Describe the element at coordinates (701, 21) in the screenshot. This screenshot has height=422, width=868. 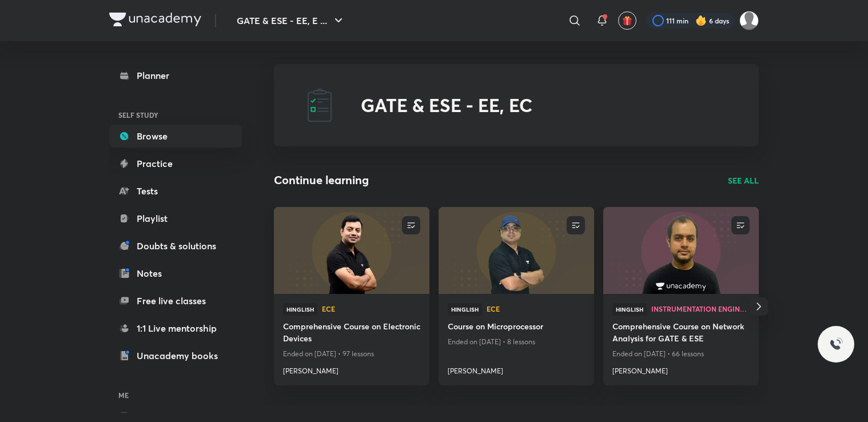
I see `img: streak` at that location.